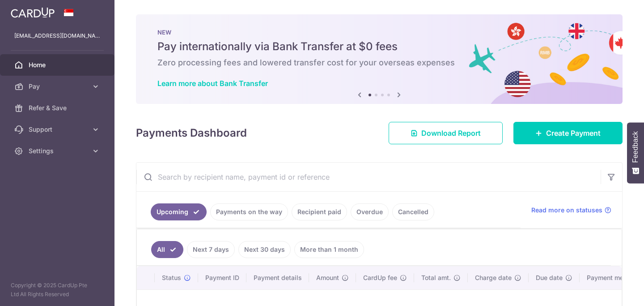 The width and height of the screenshot is (644, 306). Describe the element at coordinates (59, 108) in the screenshot. I see `span: Refer & Save` at that location.